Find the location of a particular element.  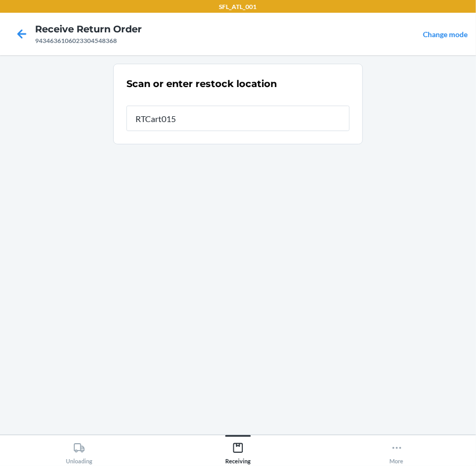

h4: Receive Return Order is located at coordinates (88, 29).